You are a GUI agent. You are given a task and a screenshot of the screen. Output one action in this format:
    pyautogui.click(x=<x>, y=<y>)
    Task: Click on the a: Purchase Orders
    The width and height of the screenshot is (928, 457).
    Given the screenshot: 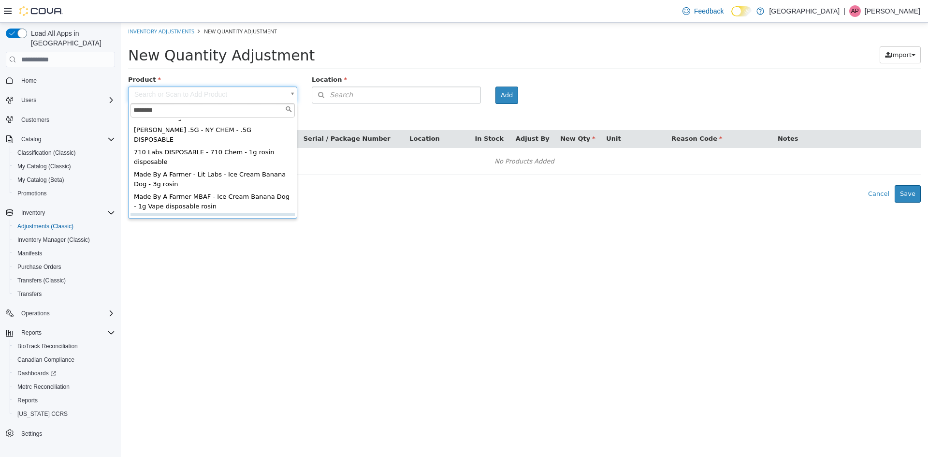 What is the action you would take?
    pyautogui.click(x=39, y=267)
    